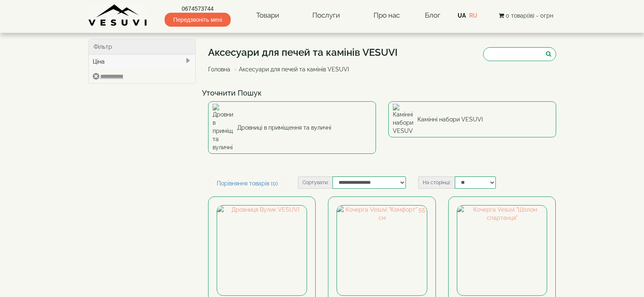 The width and height of the screenshot is (644, 297). I want to click on div: Фільтр, so click(142, 47).